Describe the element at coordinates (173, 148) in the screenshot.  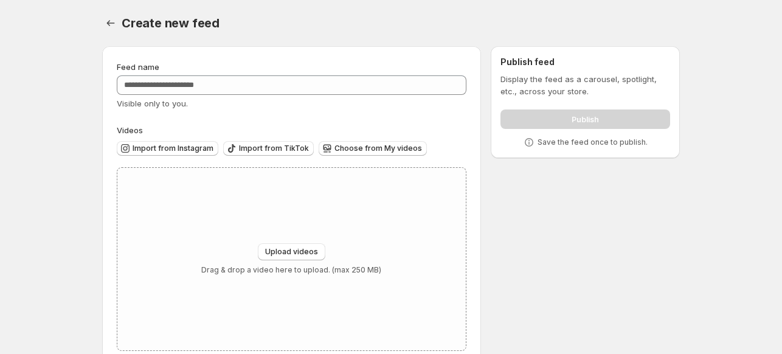
I see `span: Import from Instagram` at that location.